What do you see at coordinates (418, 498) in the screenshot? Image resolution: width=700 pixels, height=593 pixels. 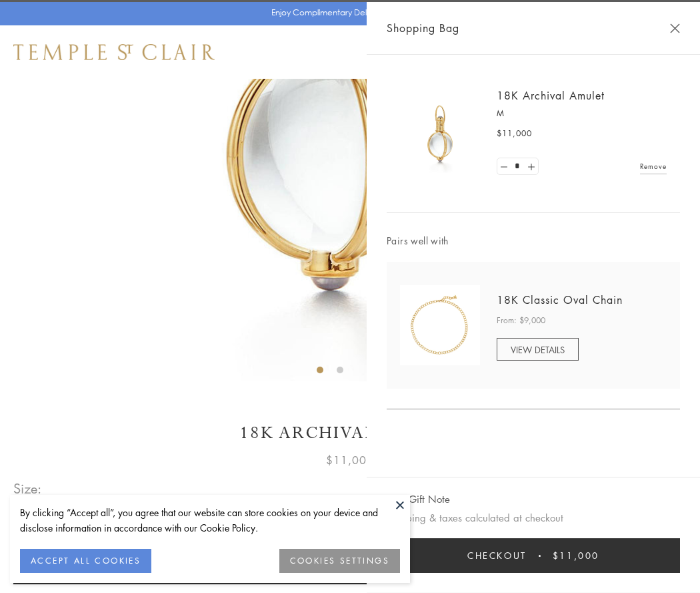 I see `button: Add Gift Note` at bounding box center [418, 498].